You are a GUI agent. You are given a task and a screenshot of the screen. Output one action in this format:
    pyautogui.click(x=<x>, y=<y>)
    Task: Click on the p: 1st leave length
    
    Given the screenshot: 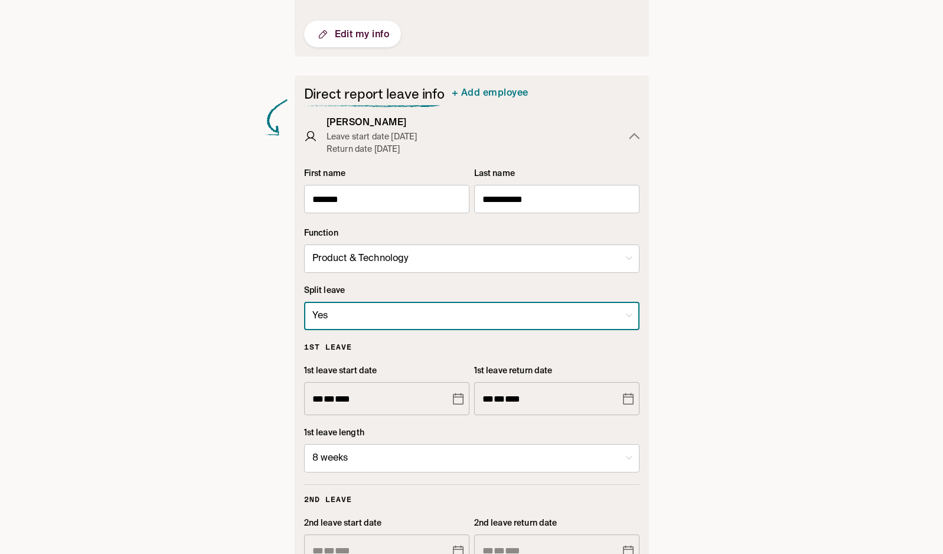 What is the action you would take?
    pyautogui.click(x=472, y=433)
    